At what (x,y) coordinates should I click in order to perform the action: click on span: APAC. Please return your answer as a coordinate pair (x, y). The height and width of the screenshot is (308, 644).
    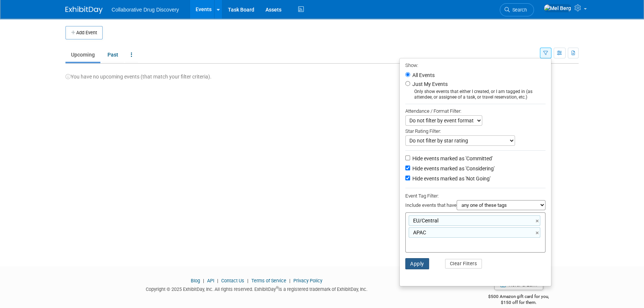
    Looking at the image, I should click on (419, 232).